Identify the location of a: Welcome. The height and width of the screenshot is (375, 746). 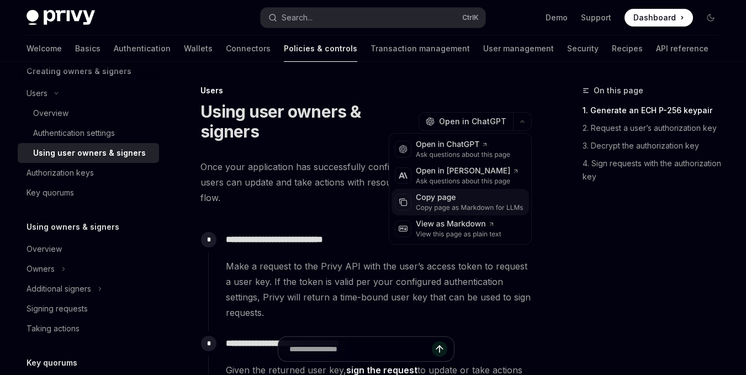
(44, 49).